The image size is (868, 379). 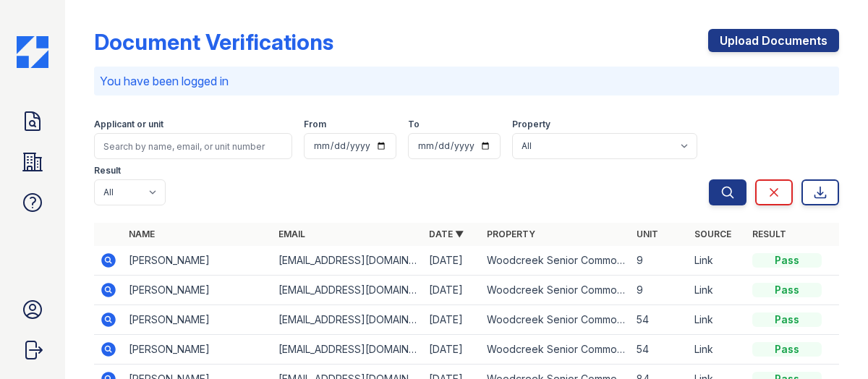 What do you see at coordinates (769, 234) in the screenshot?
I see `a: Result` at bounding box center [769, 234].